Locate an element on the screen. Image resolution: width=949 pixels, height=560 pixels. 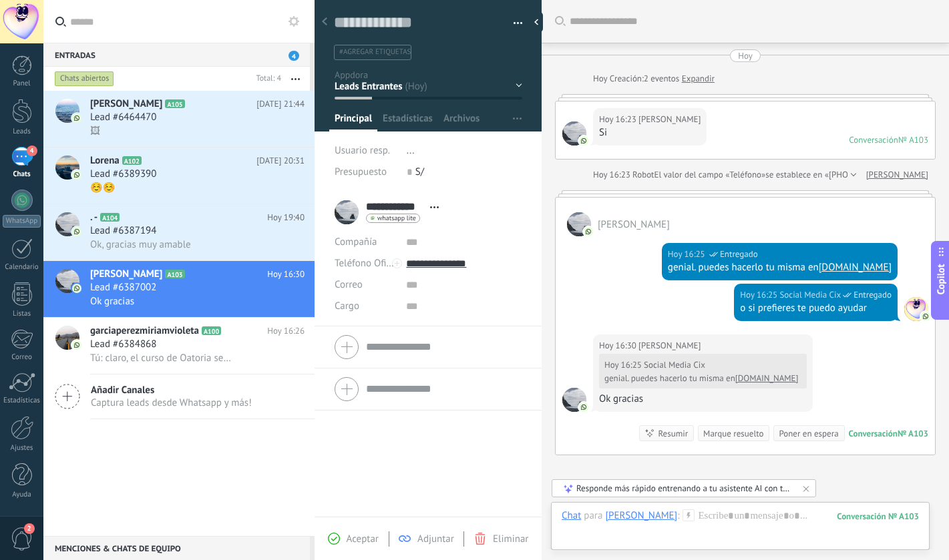
span: Captura leads desde Whatsapp y más! is located at coordinates (171, 402).